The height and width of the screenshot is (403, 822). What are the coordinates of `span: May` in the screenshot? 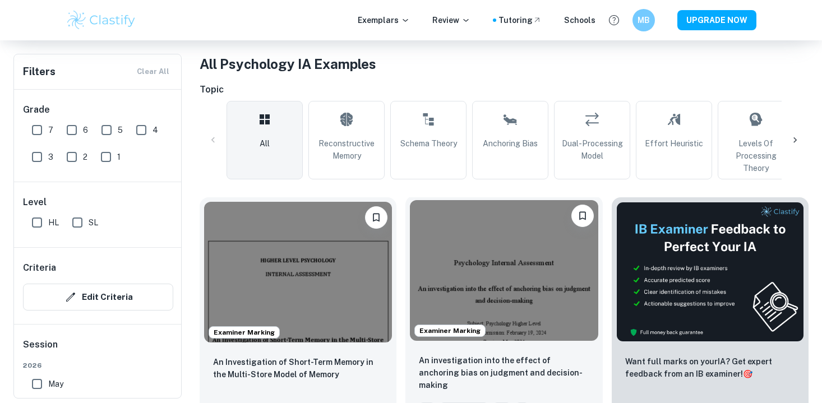 It's located at (55, 384).